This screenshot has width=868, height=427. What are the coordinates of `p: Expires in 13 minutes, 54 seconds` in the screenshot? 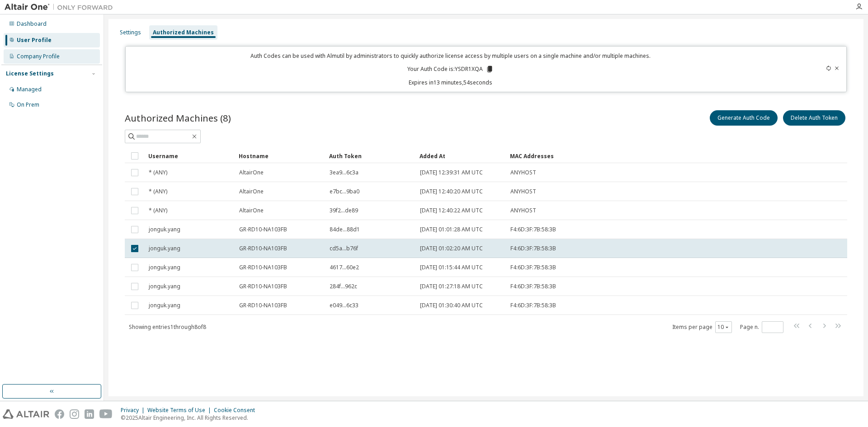 It's located at (451, 82).